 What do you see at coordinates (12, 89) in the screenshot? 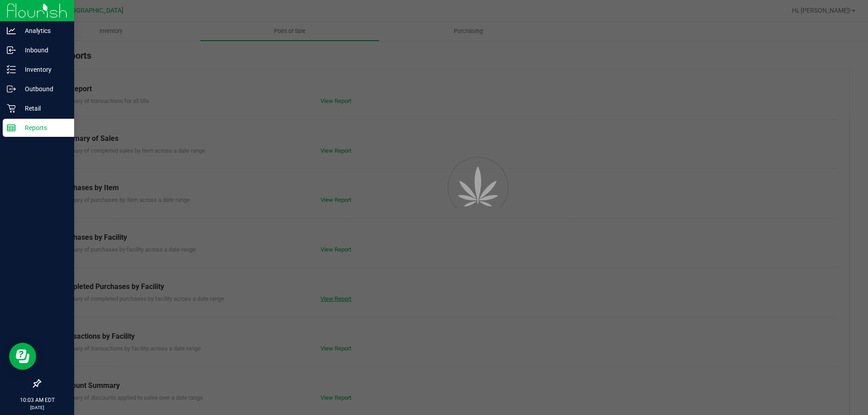
I see `inline-svg: Outbound` at bounding box center [12, 89].